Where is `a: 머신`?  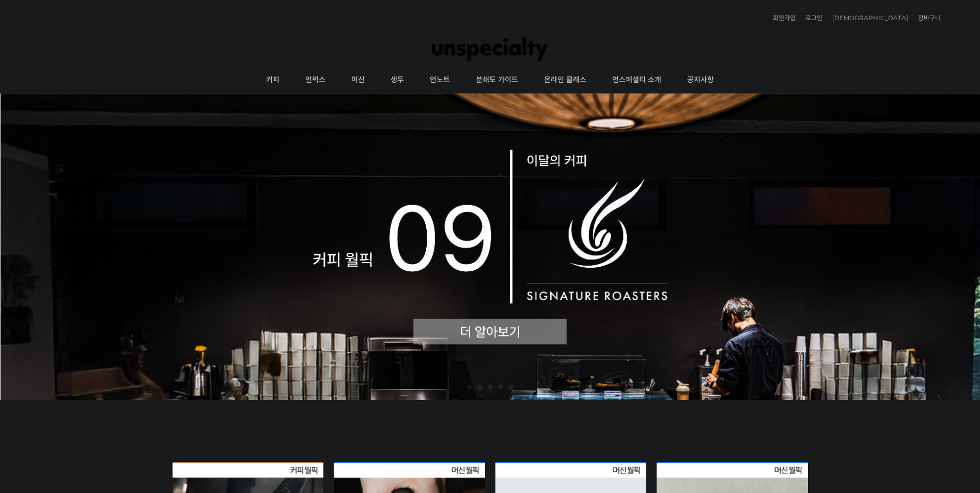 a: 머신 is located at coordinates (358, 80).